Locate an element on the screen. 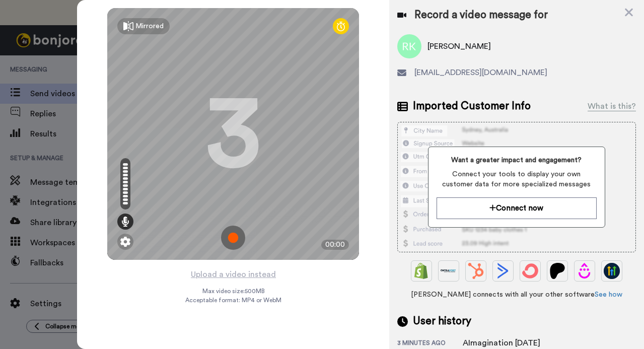 The image size is (644, 349). div: What is this? is located at coordinates (611, 106).